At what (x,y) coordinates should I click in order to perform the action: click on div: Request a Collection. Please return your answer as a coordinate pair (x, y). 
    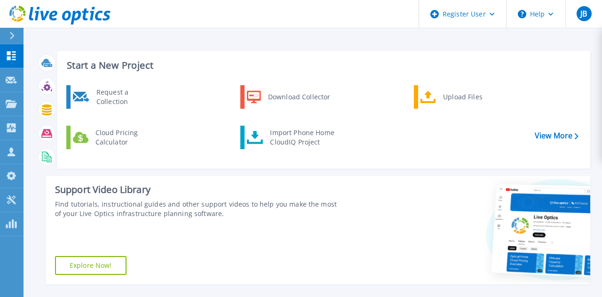
    Looking at the image, I should click on (126, 97).